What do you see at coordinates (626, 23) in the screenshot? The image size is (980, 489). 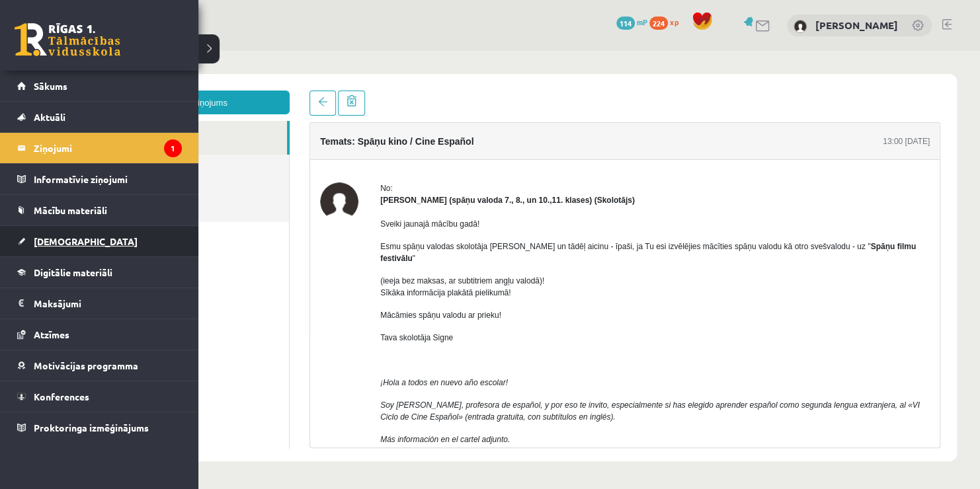 I see `span: 114` at bounding box center [626, 23].